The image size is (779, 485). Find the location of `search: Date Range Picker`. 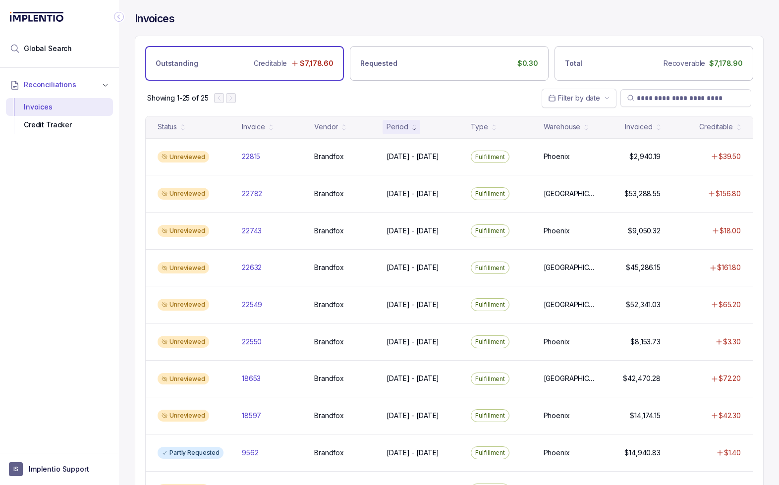

search: Date Range Picker is located at coordinates (574, 98).